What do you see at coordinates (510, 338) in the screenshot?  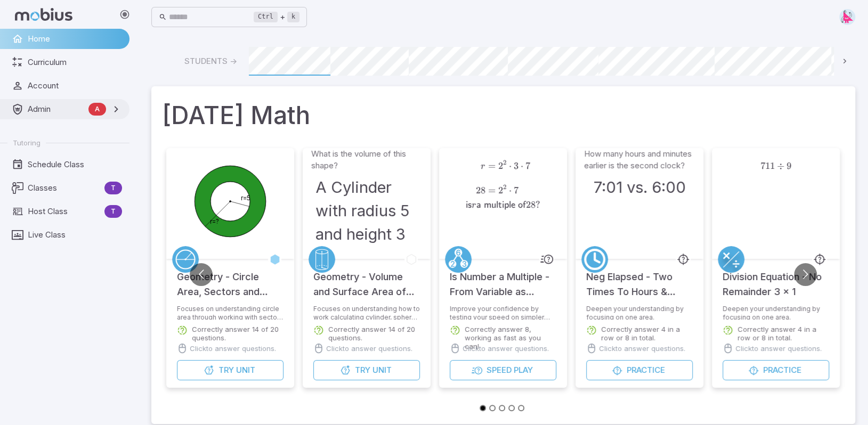 I see `p: Correctly answer 8, working as fast as you can!` at bounding box center [510, 338].